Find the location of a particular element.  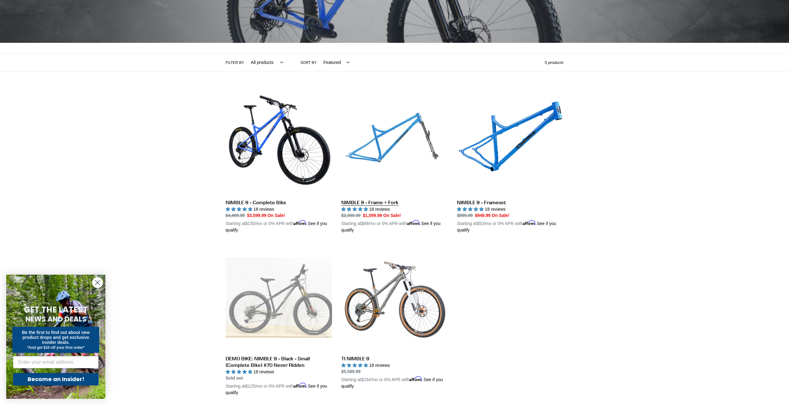

span: GET THE LATEST is located at coordinates (56, 309).